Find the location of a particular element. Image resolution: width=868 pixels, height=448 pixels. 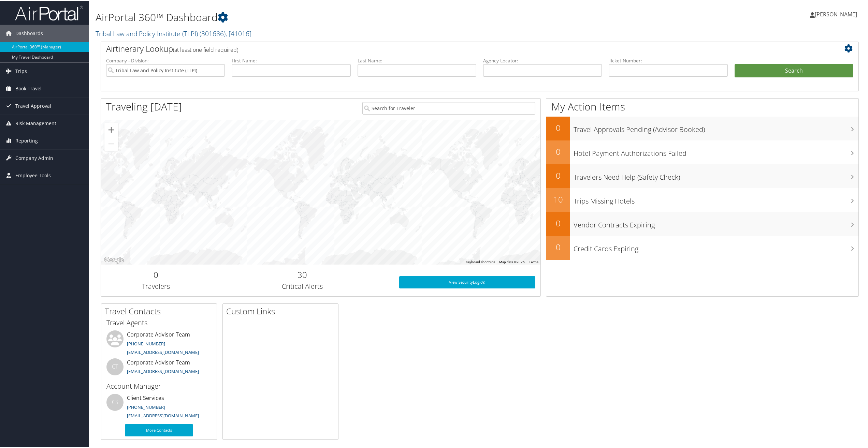

span: Trips is located at coordinates (21, 71).